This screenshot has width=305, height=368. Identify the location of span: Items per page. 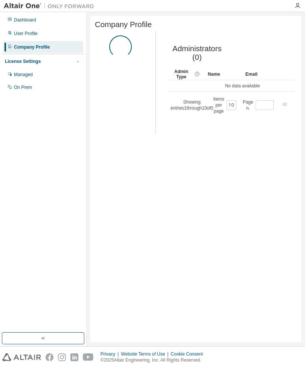
(225, 105).